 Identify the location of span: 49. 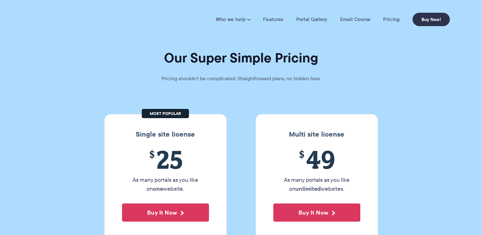
(317, 159).